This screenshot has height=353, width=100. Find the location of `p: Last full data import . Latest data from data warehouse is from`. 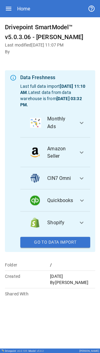

p: Last full data import . Latest data from data warehouse is from is located at coordinates (55, 95).